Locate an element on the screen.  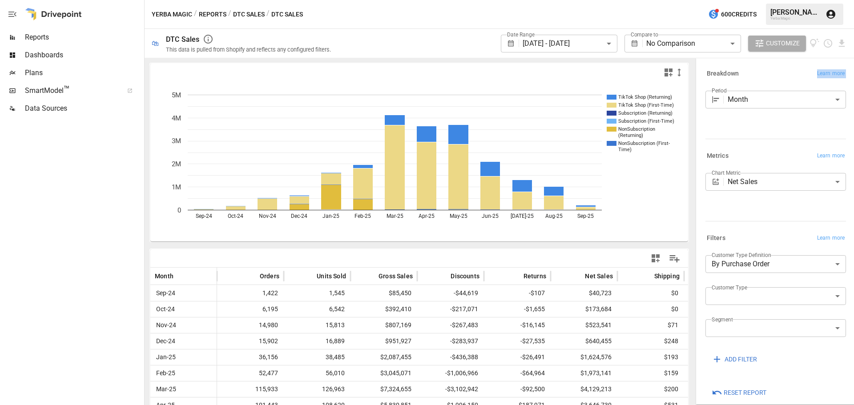
span: -$283,937 is located at coordinates (451, 341).